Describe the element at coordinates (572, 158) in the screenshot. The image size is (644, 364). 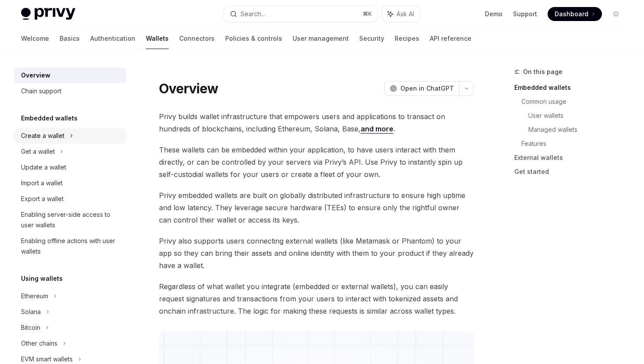
I see `a: External wallets` at that location.